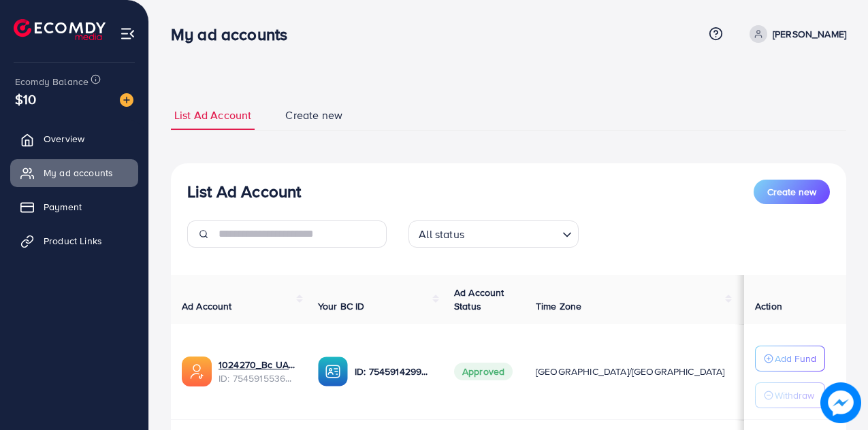 The width and height of the screenshot is (868, 430). I want to click on p: Add Fund, so click(795, 359).